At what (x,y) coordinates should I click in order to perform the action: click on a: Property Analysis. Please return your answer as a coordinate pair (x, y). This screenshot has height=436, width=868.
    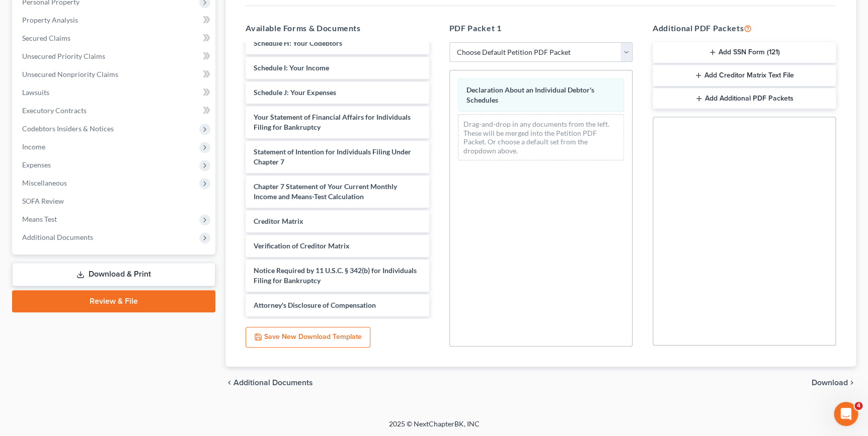
    Looking at the image, I should click on (115, 20).